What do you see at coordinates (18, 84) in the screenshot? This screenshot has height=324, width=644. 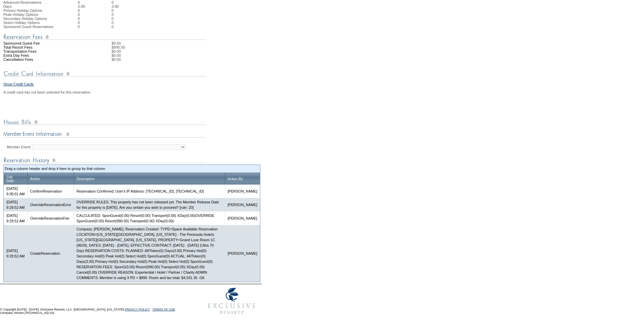 I see `a: Show Credit Cards` at bounding box center [18, 84].